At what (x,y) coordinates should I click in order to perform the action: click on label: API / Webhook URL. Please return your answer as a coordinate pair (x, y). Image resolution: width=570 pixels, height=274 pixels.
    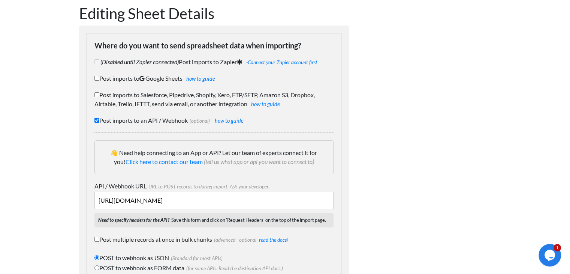
    Looking at the image, I should click on (214, 186).